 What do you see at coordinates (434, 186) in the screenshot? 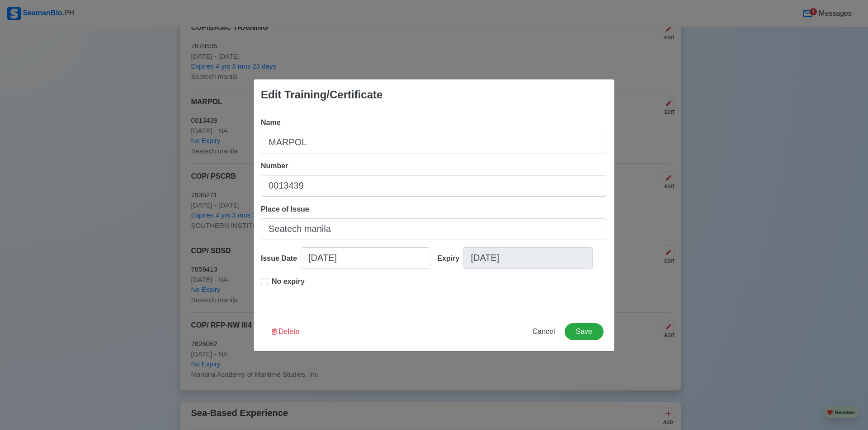
I see `input: Ex: COP1234567890W or NA` at bounding box center [434, 186].